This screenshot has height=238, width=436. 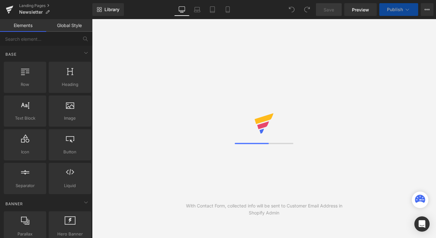 I want to click on button: Redo, so click(x=307, y=10).